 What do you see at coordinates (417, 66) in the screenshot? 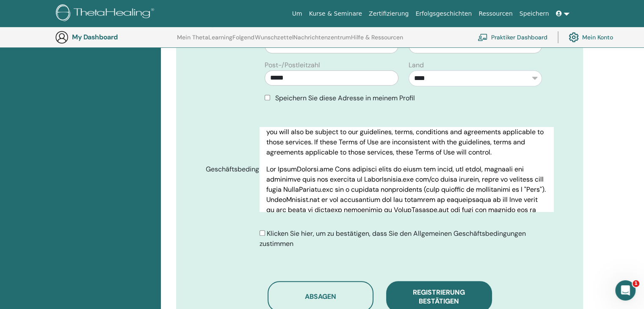
I see `label: Land` at bounding box center [417, 66].